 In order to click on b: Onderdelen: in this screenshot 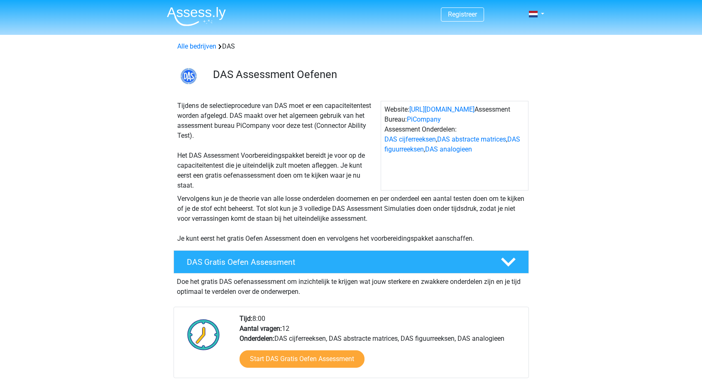, I will do `click(257, 338)`.